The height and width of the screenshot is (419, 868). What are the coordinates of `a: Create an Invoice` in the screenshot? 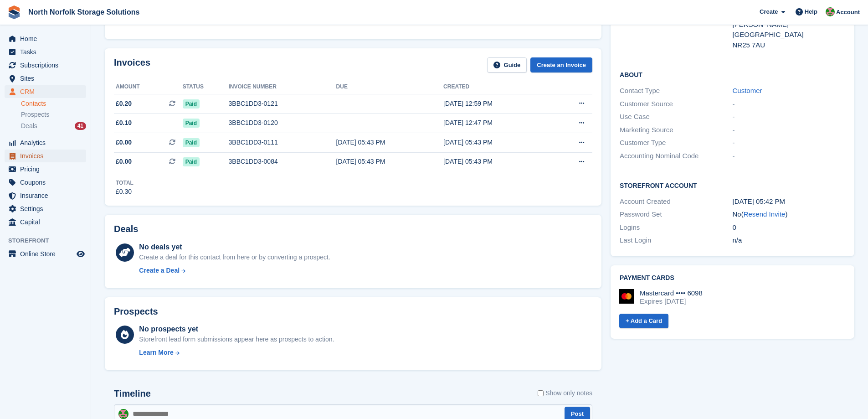 It's located at (562, 65).